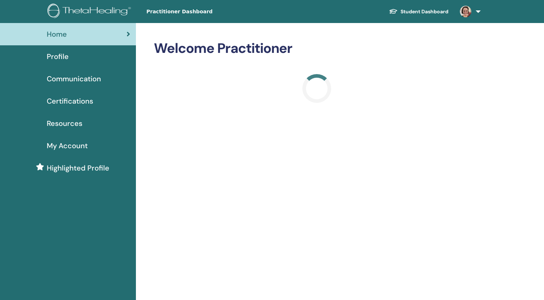  Describe the element at coordinates (393, 11) in the screenshot. I see `img: graduation-cap-white.svg` at that location.